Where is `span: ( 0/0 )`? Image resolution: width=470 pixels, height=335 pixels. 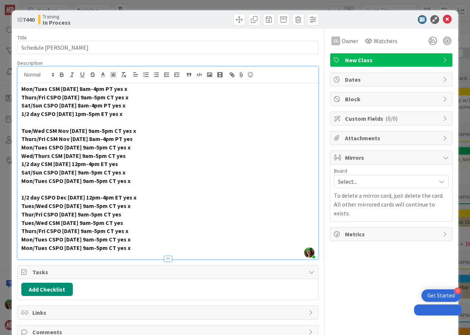 span: ( 0/0 ) is located at coordinates (391, 118).